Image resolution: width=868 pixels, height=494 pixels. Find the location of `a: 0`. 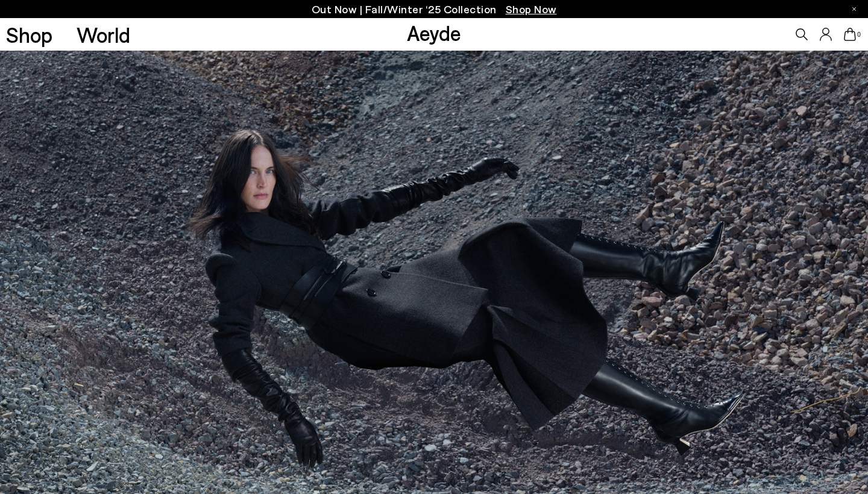

a: 0 is located at coordinates (850, 34).